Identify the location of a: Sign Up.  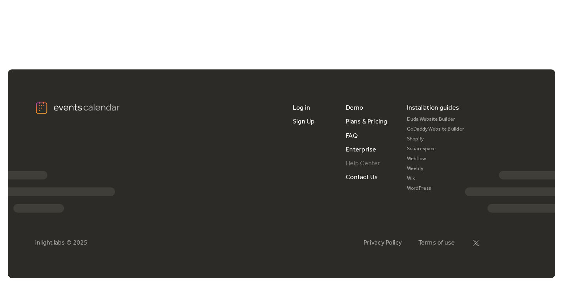
(304, 122).